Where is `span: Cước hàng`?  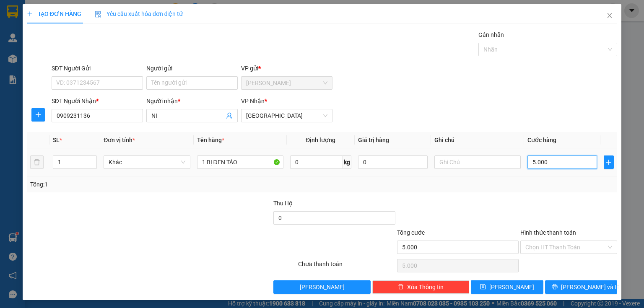
span: Cước hàng is located at coordinates (542, 140).